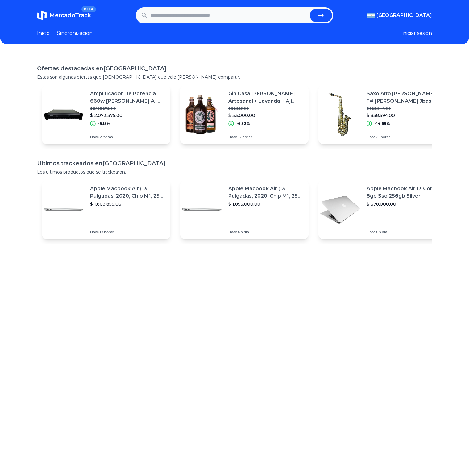 The height and width of the screenshot is (476, 469). What do you see at coordinates (43, 33) in the screenshot?
I see `a: Inicio` at bounding box center [43, 33].